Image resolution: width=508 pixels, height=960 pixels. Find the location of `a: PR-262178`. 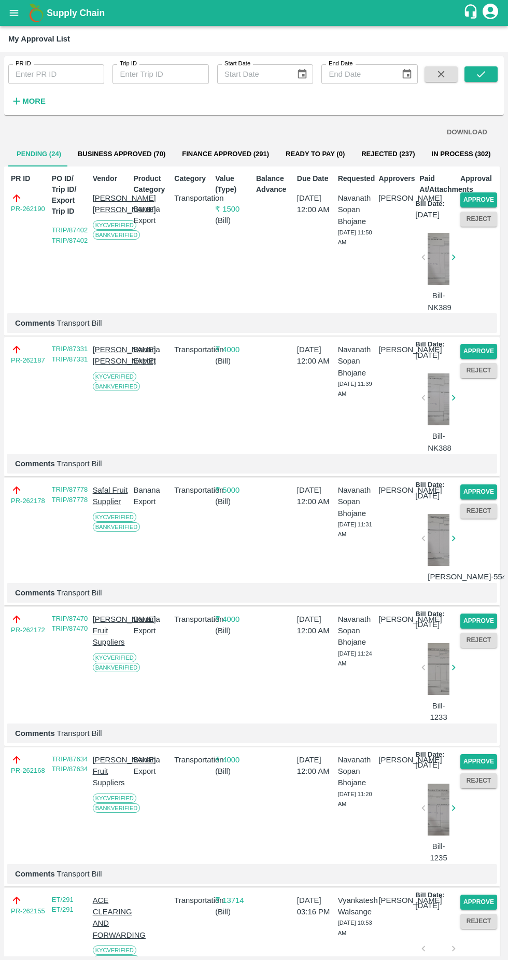

a: PR-262178 is located at coordinates (28, 501).